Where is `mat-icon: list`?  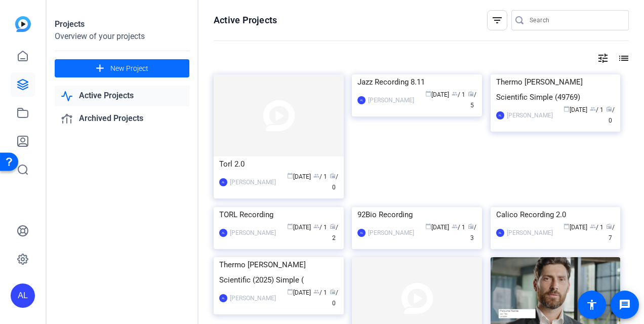 mat-icon: list is located at coordinates (623, 58).